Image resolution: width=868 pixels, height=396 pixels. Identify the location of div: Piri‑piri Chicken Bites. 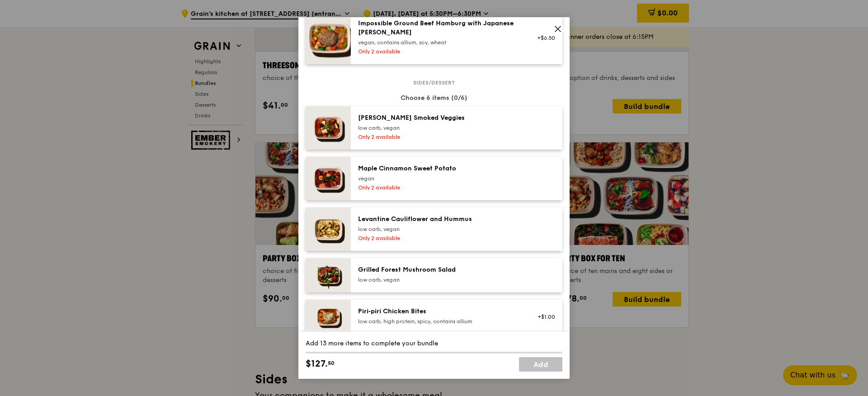
(439, 312).